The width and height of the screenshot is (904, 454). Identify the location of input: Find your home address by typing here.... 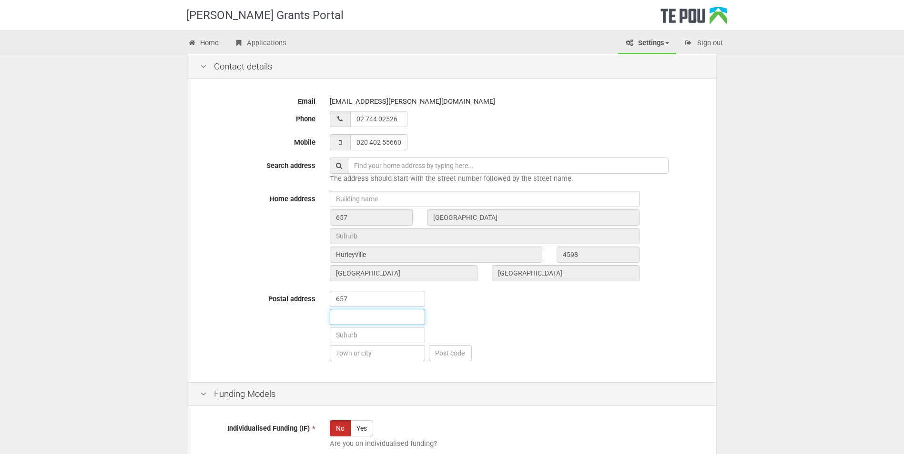
(508, 166).